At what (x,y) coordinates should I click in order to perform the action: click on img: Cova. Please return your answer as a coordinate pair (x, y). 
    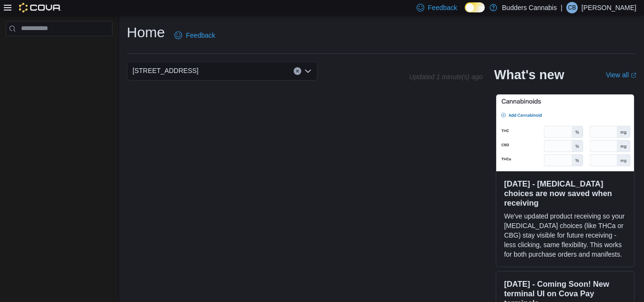
    Looking at the image, I should click on (40, 8).